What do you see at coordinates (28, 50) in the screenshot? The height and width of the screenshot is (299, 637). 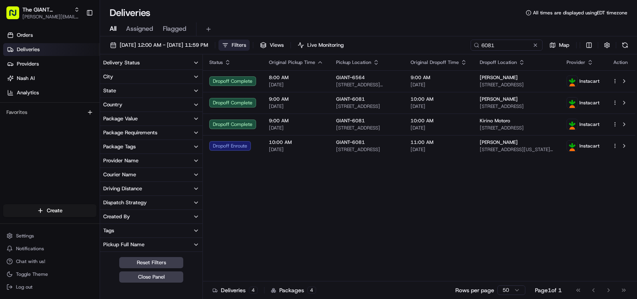 I see `span: Deliveries` at bounding box center [28, 50].